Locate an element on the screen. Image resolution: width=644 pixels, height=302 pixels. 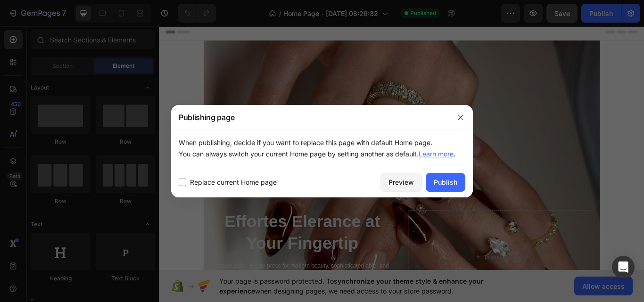
div: Preview is located at coordinates (401, 182).